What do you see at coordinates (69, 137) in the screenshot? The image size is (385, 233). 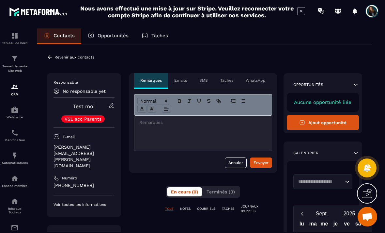 I see `p: E-mail` at bounding box center [69, 137].